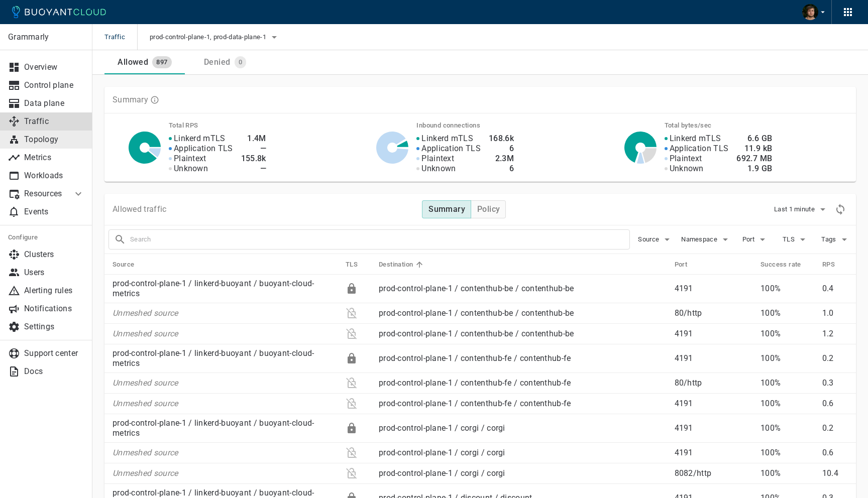 The height and width of the screenshot is (498, 868). Describe the element at coordinates (215, 37) in the screenshot. I see `button: prod-control-plane-1, prod-data-plane-1` at that location.